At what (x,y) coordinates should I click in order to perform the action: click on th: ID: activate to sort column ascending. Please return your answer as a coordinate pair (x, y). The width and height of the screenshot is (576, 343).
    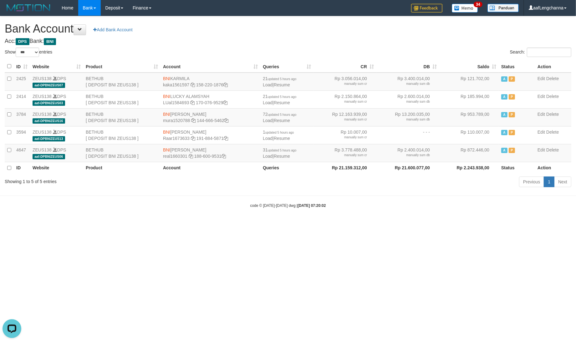
    Looking at the image, I should click on (22, 66).